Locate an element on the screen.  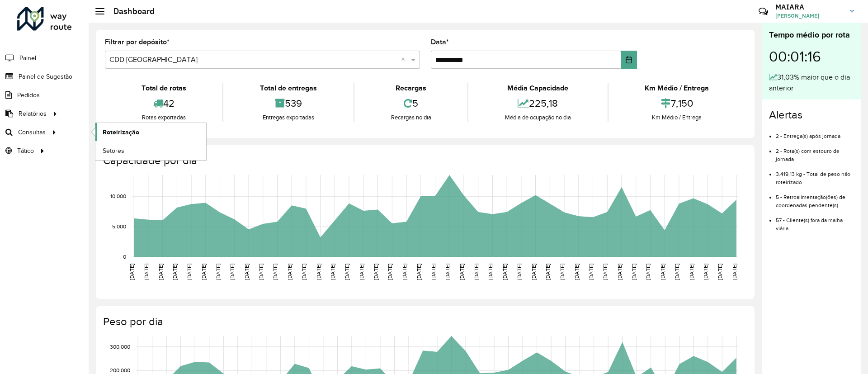
a: Roteirização is located at coordinates (151, 132).